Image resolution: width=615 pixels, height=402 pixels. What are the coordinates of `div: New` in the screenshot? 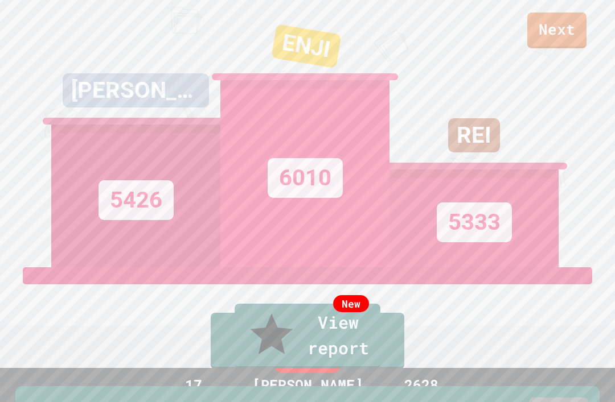 It's located at (351, 304).